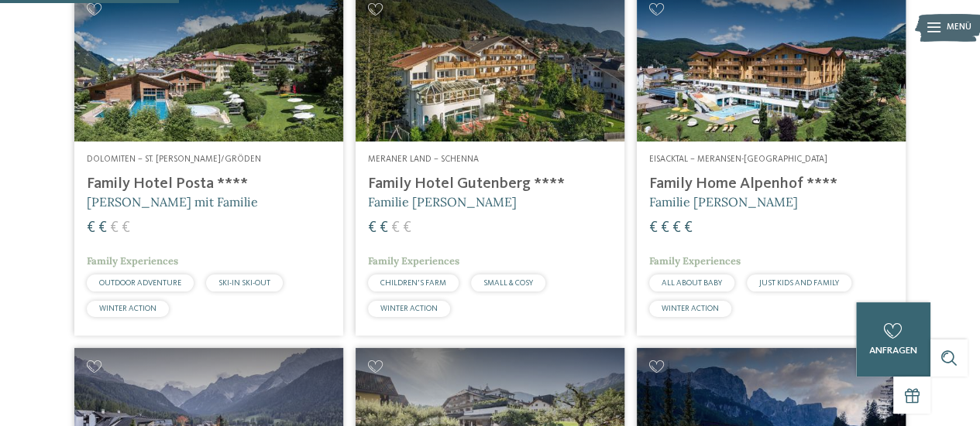 This screenshot has width=980, height=426. Describe the element at coordinates (140, 283) in the screenshot. I see `span: OUTDOOR ADVENTURE` at that location.